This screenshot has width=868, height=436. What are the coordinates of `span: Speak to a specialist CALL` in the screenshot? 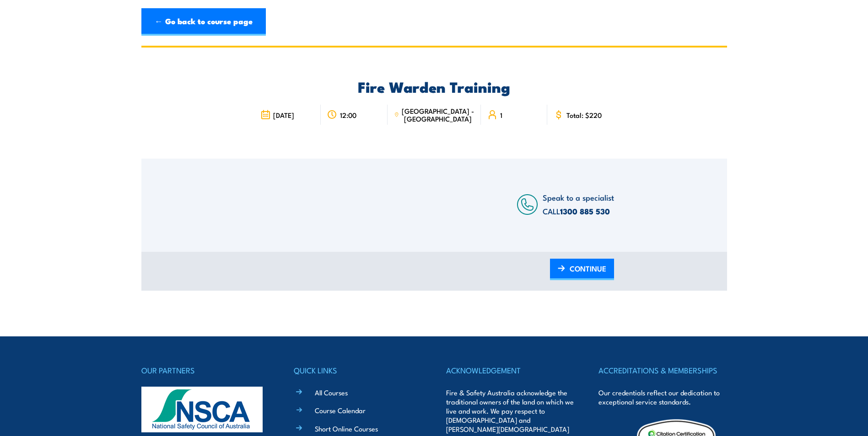 It's located at (578, 204).